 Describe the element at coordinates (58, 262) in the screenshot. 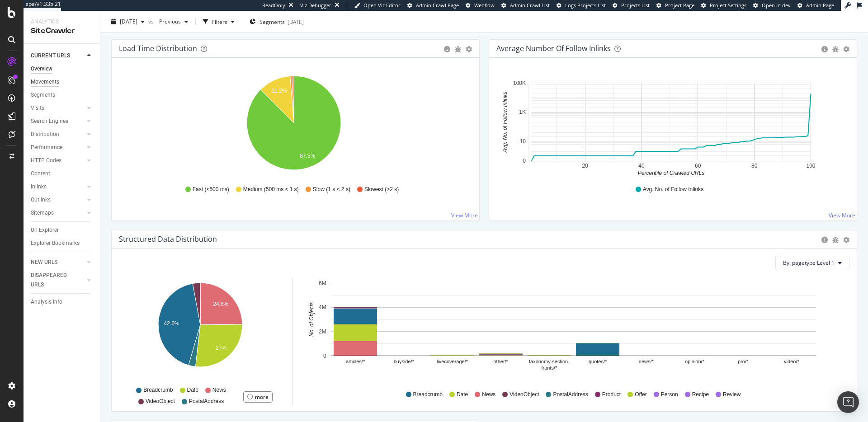

I see `a: NEW URLS` at that location.